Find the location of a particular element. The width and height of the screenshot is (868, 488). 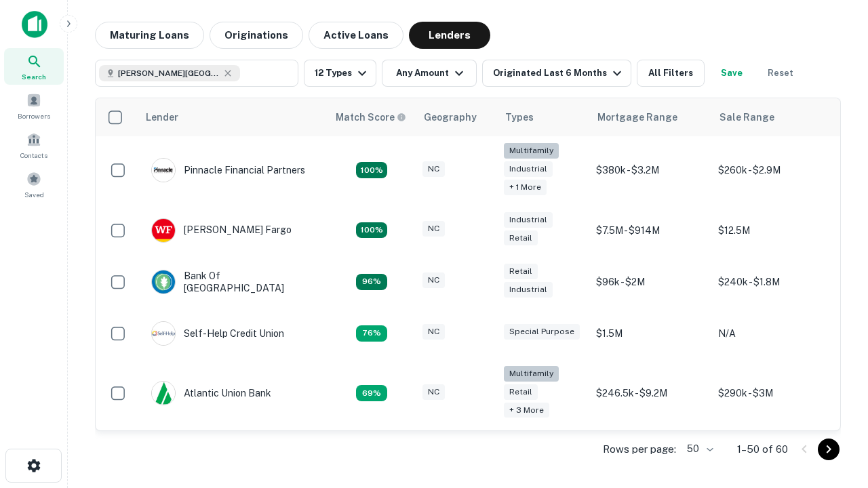

th: Sale Range is located at coordinates (772, 117).